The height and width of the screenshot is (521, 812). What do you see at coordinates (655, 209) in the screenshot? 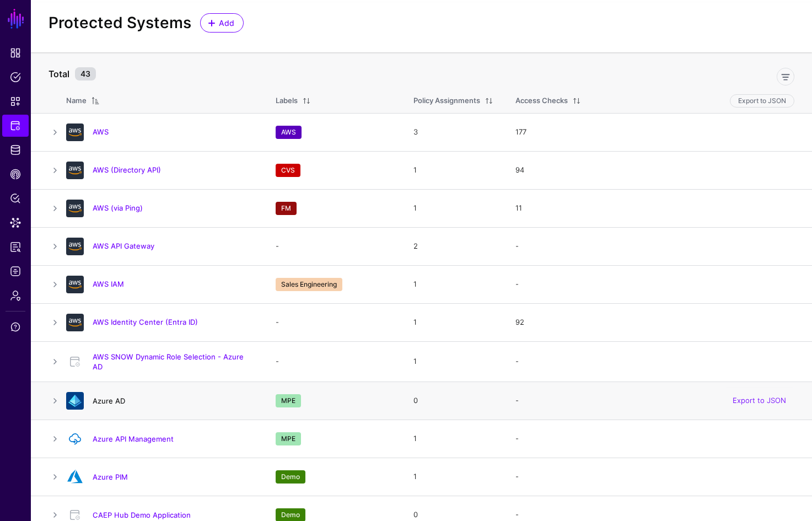
I see `div: 11` at bounding box center [655, 209].